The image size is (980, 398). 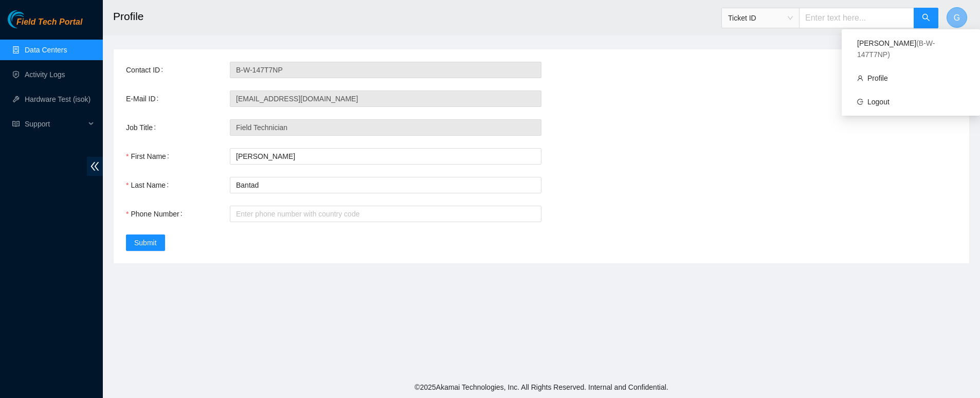 What do you see at coordinates (957, 18) in the screenshot?
I see `button: G` at bounding box center [957, 18].